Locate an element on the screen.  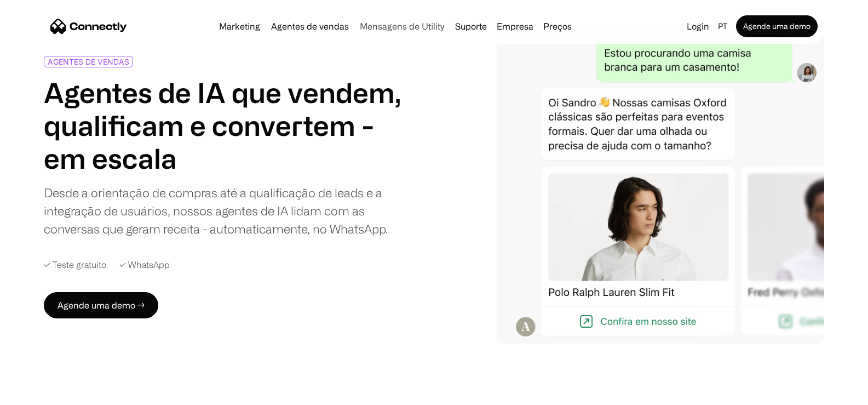
ul: Language list is located at coordinates (44, 394).